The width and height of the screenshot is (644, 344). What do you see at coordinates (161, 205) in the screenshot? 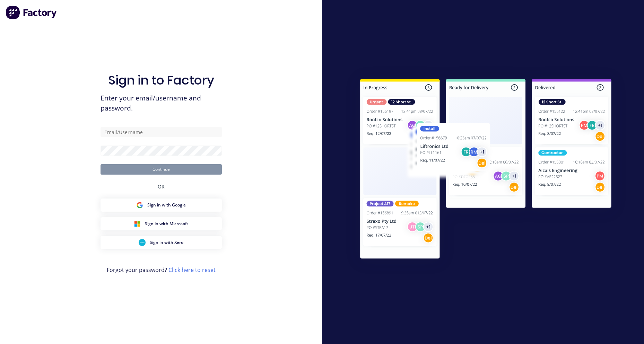
I see `button: Google Sign inSign in with Google` at bounding box center [161, 205].